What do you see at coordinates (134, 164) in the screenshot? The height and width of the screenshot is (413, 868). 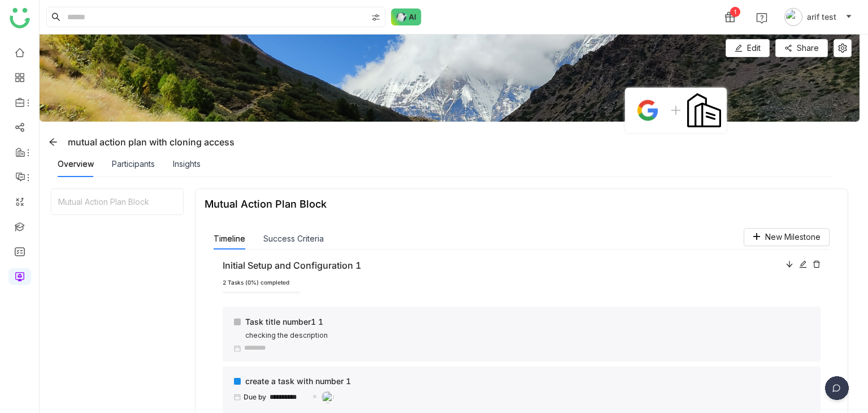 I see `div: Participants` at bounding box center [134, 164].